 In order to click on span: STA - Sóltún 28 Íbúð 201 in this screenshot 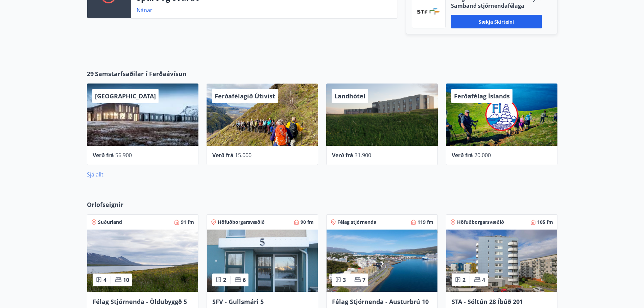, I will do `click(487, 302)`.